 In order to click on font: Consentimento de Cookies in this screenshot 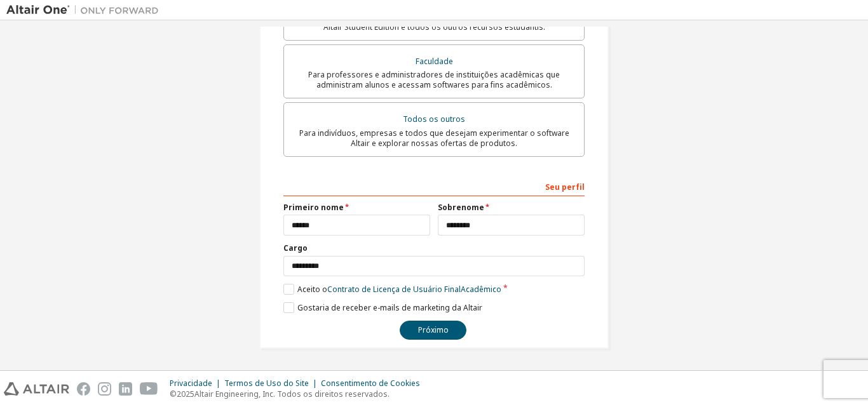, I will do `click(370, 383)`.